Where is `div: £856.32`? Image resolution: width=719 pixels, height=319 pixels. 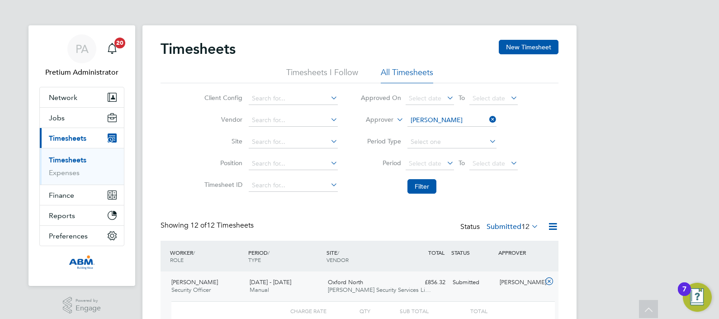 div: £856.32 is located at coordinates (426, 282).